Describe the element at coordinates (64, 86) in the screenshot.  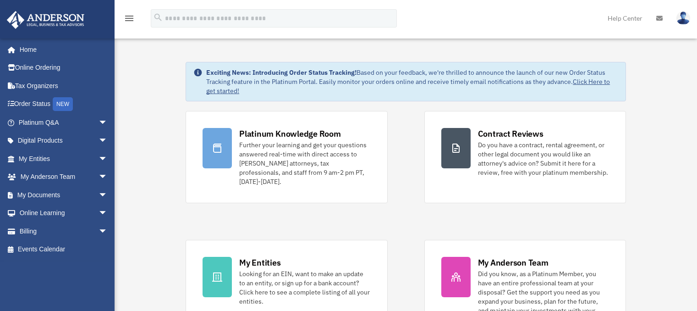
I see `a: Tax Organizers` at that location.